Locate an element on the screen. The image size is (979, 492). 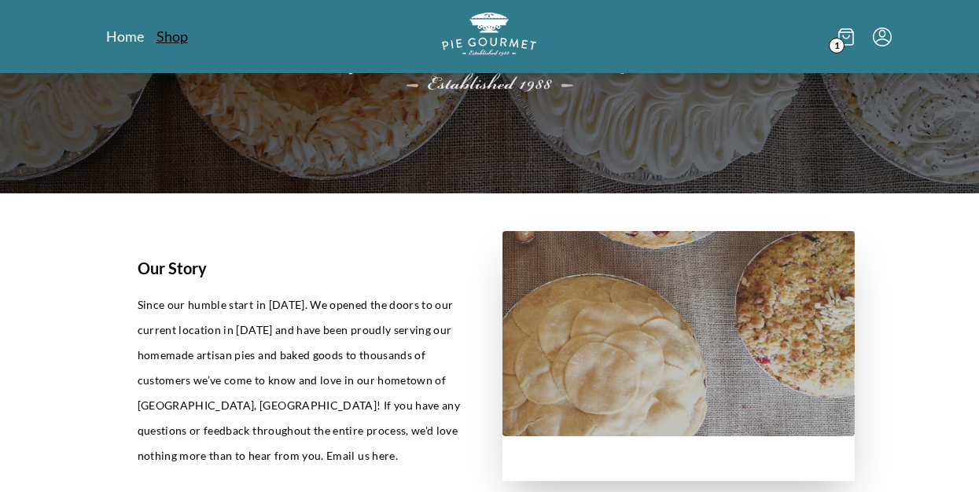
img: story is located at coordinates (678, 333).